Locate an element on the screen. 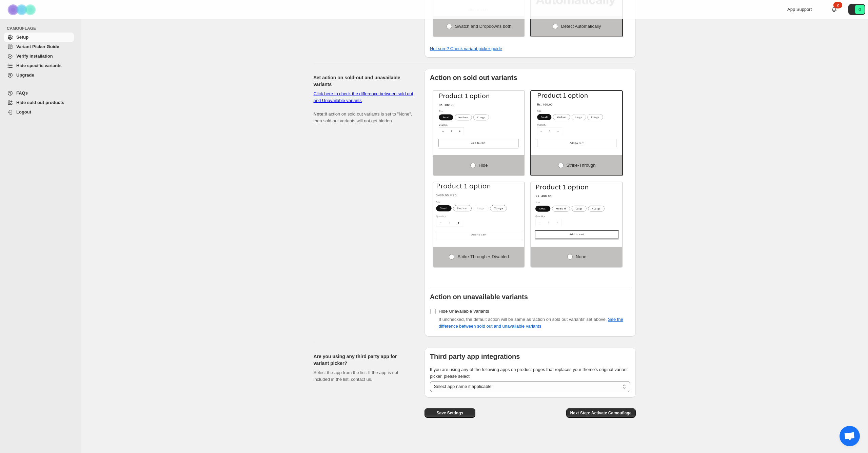 The image size is (868, 453). img: Strike-through is located at coordinates (576, 119).